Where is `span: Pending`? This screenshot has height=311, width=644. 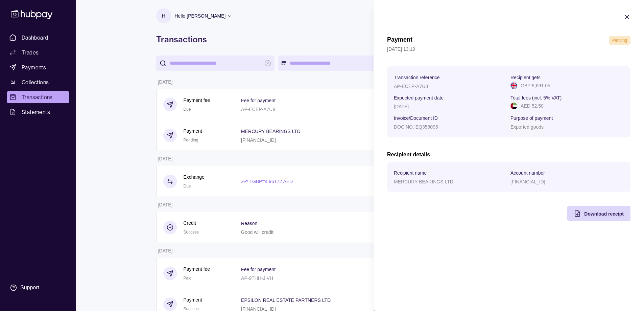 span: Pending is located at coordinates (620, 40).